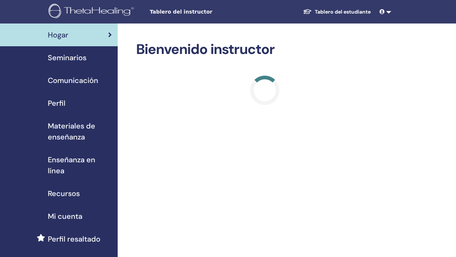  What do you see at coordinates (80, 165) in the screenshot?
I see `span: Enseñanza en línea` at bounding box center [80, 165].